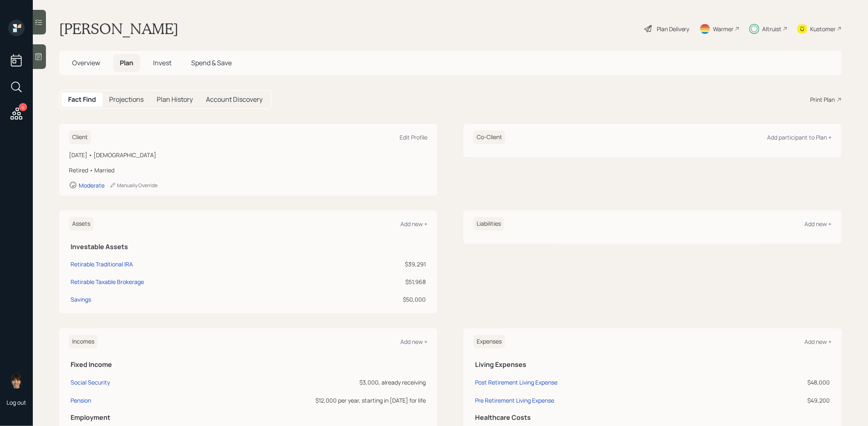 The height and width of the screenshot is (426, 868). What do you see at coordinates (211, 63) in the screenshot?
I see `span: Spend & Save` at bounding box center [211, 63].